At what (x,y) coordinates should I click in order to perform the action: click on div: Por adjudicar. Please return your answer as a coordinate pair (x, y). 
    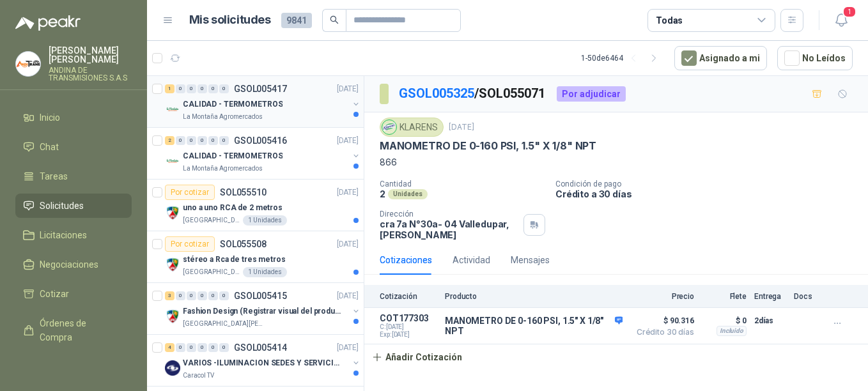
    Looking at the image, I should click on (591, 94).